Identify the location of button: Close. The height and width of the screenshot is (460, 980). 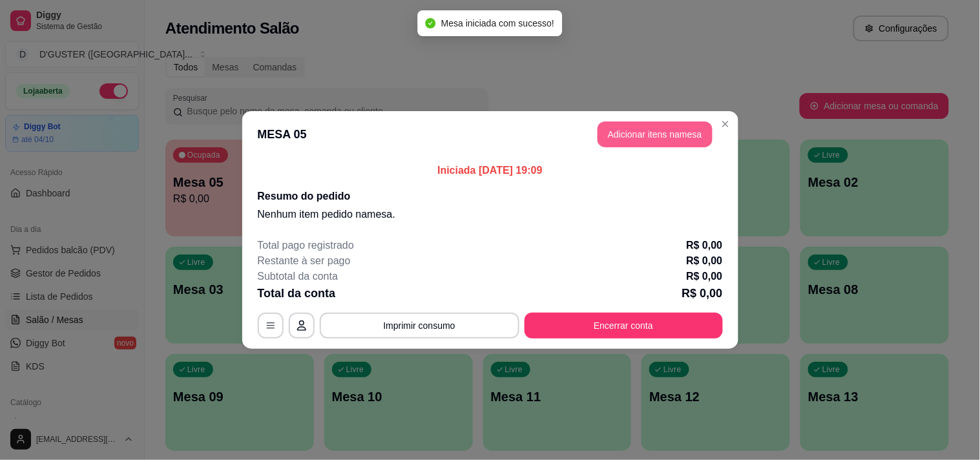
(726, 124).